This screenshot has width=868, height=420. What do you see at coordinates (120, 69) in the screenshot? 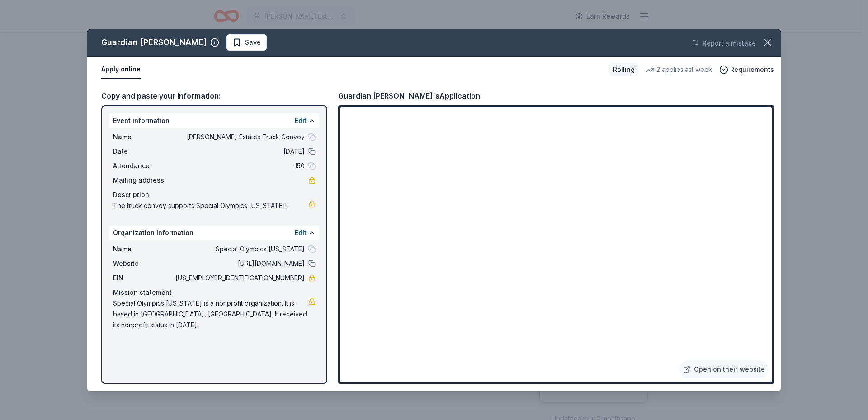
I see `button: Apply online` at bounding box center [120, 69].